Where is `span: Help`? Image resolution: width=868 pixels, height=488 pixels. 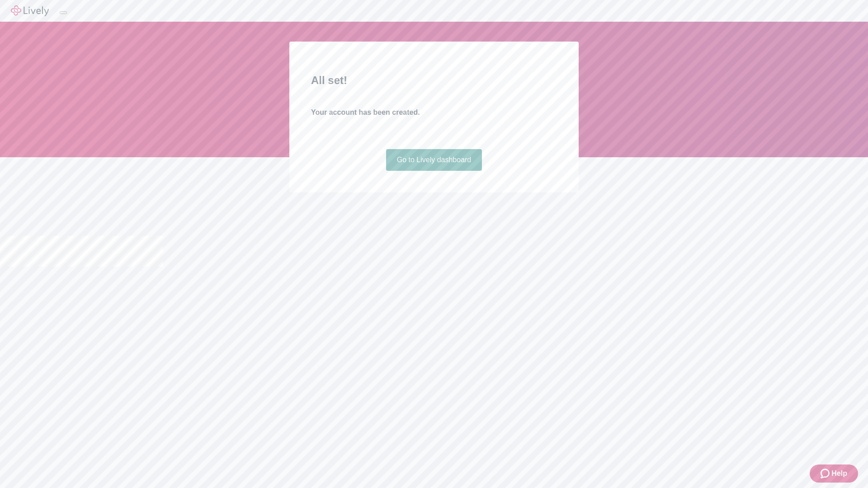 span: Help is located at coordinates (839, 474).